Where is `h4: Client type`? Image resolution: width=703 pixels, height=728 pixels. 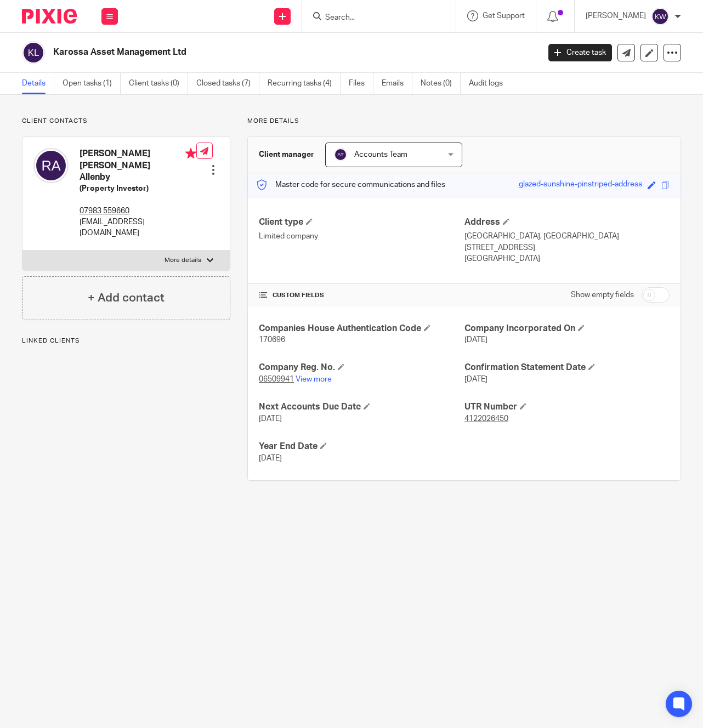 h4: Client type is located at coordinates (361, 222).